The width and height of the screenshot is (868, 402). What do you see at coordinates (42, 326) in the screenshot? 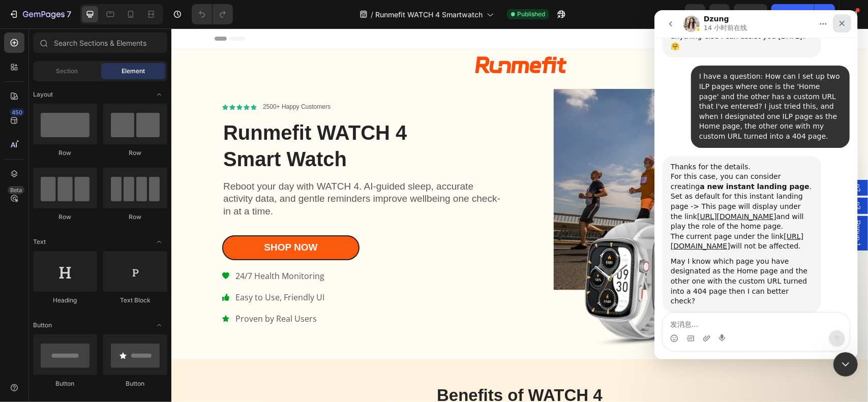
I see `span: Button` at bounding box center [42, 326].